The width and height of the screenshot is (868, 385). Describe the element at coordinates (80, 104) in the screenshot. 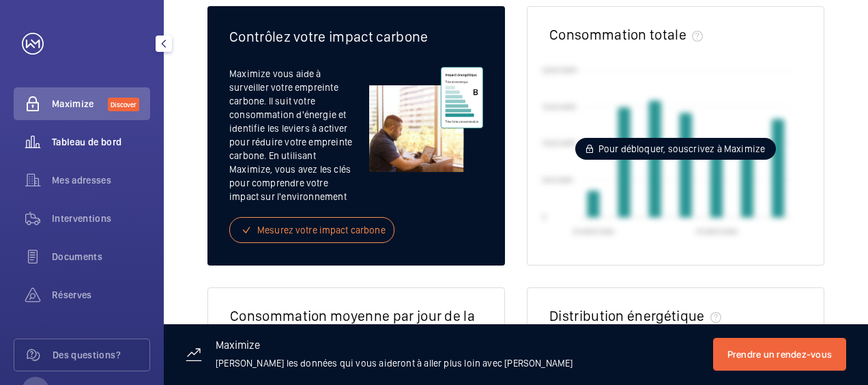

I see `span: Maximize` at that location.